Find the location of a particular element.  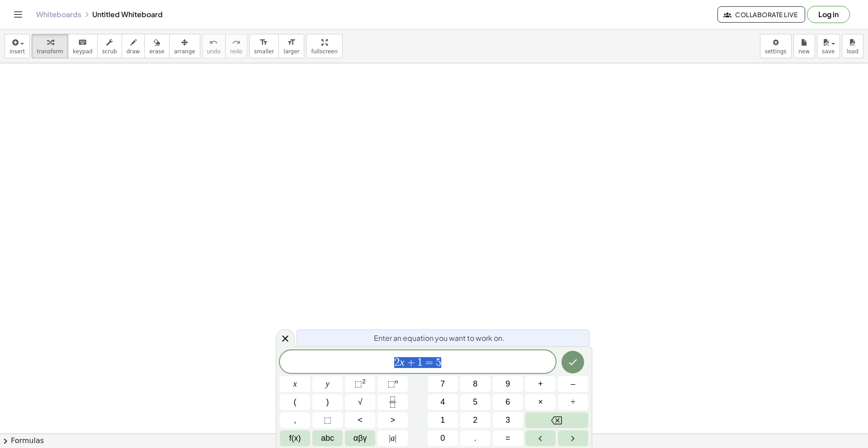

button: undoundo is located at coordinates (214, 46).